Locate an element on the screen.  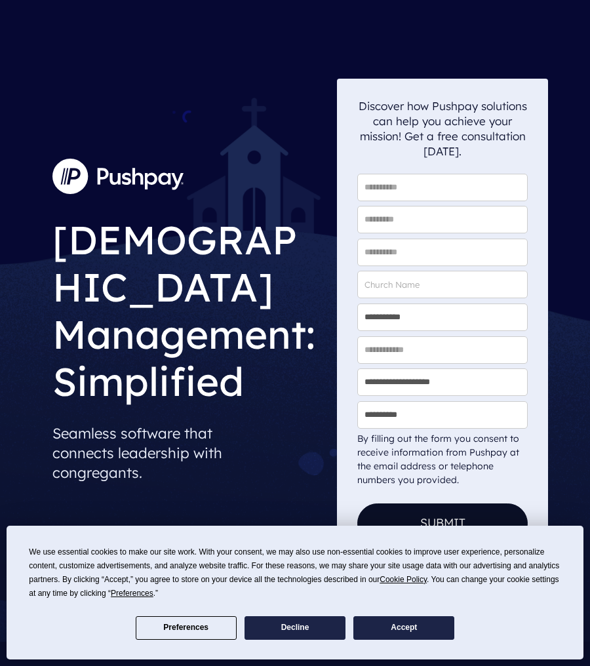
span: Cookie Policy is located at coordinates (403, 579).